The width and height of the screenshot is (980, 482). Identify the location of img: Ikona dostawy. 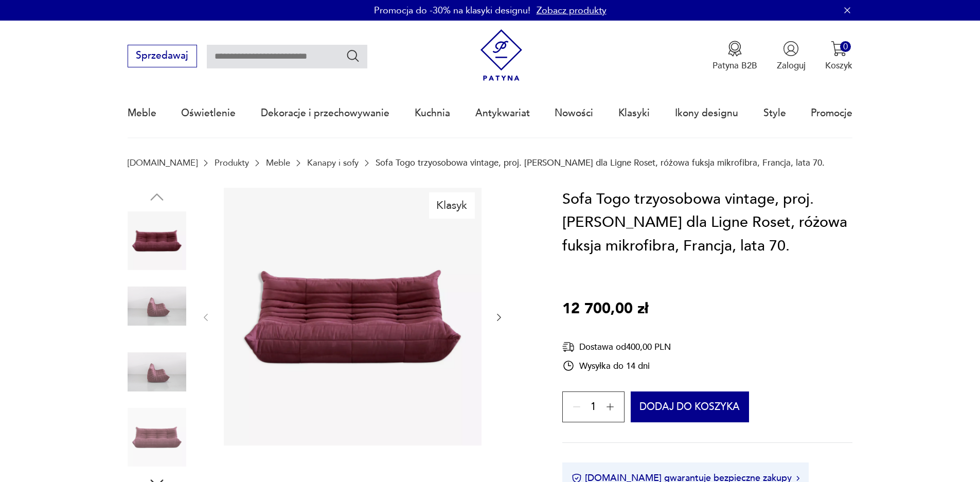
(568, 347).